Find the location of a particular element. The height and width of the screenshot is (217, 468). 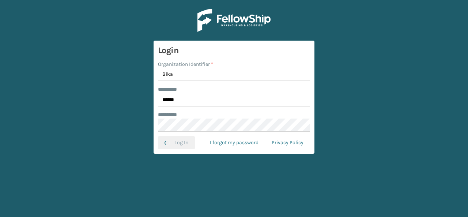

h3: Login is located at coordinates (234, 50).